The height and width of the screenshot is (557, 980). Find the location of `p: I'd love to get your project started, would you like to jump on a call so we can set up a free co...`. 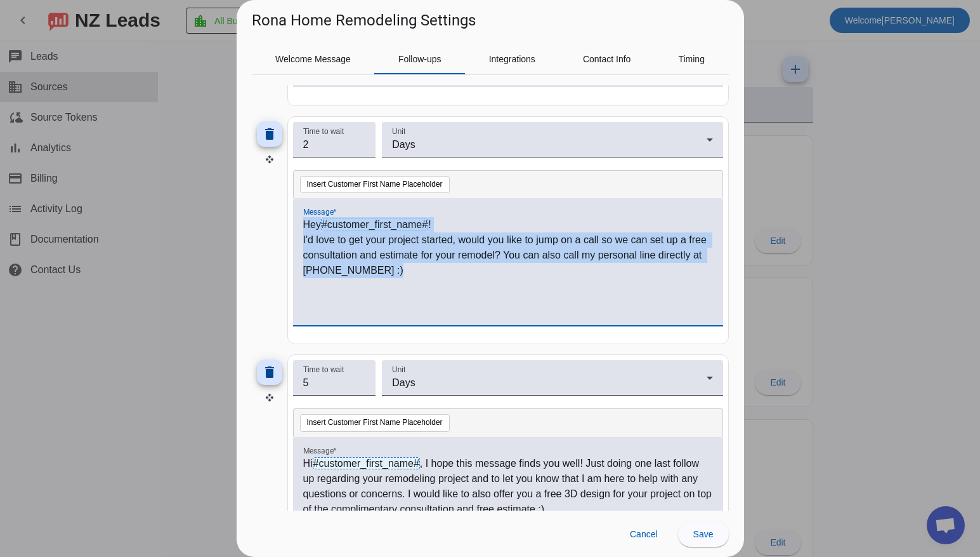

p: I'd love to get your project started, would you like to jump on a call so we can set up a free co... is located at coordinates (508, 255).